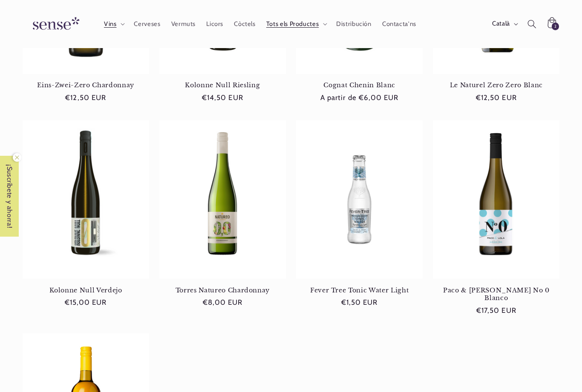  Describe the element at coordinates (359, 85) in the screenshot. I see `a: Cognat Chenin Blanc` at that location.